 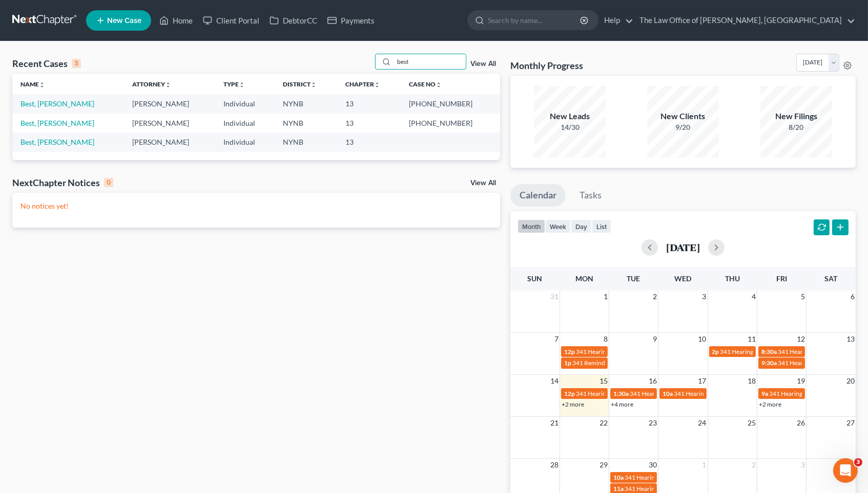 I want to click on div: Recent Cases, so click(x=47, y=64).